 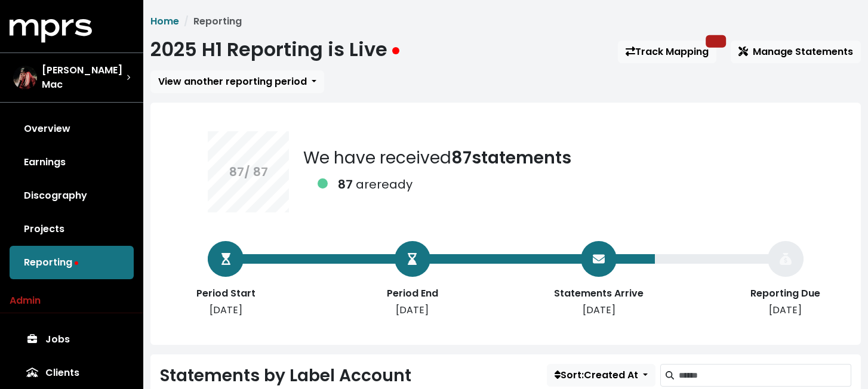 What do you see at coordinates (345, 184) in the screenshot?
I see `b: 87` at bounding box center [345, 184].